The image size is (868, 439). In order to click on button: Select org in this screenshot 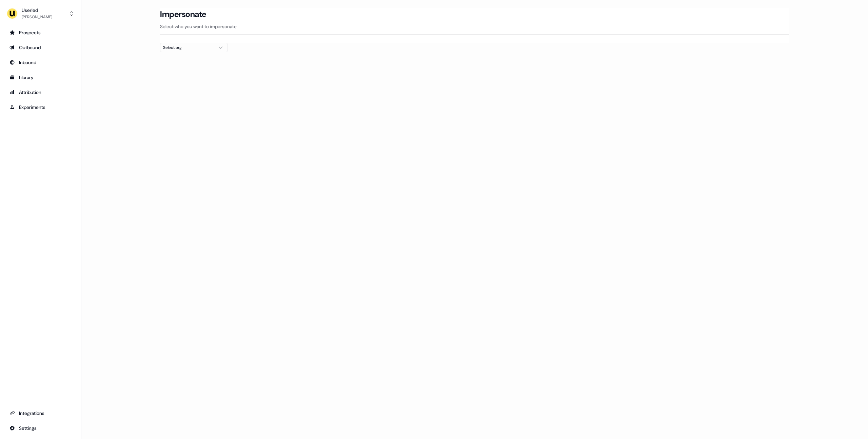, I will do `click(194, 48)`.